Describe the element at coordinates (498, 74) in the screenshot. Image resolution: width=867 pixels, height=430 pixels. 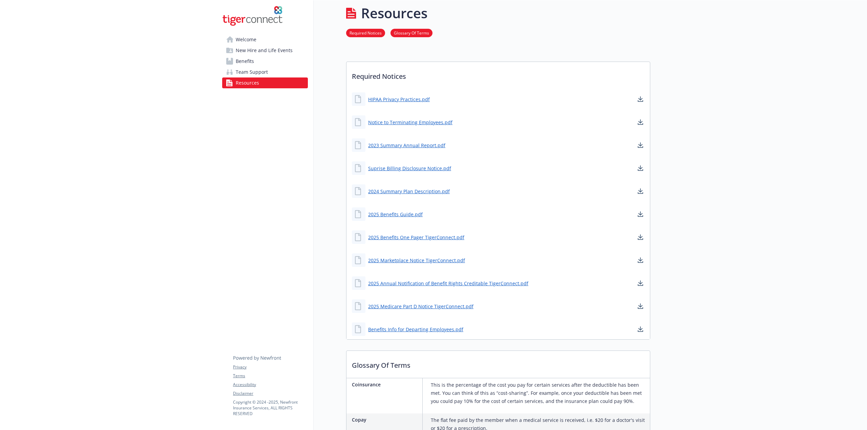
I see `p: Required Notices` at that location.